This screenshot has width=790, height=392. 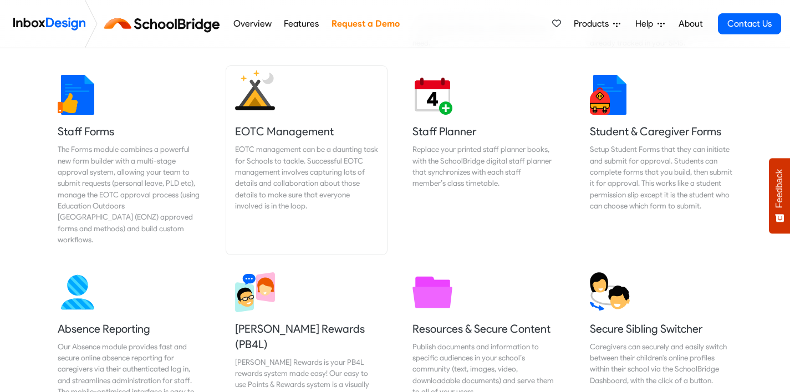 I want to click on img: schoolbridge logo, so click(x=164, y=24).